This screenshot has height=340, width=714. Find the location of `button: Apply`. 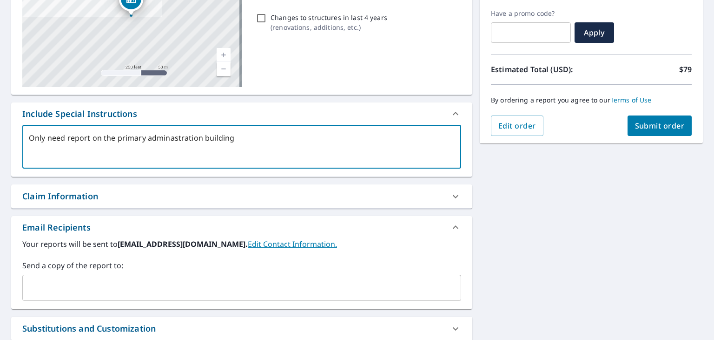

button: Apply is located at coordinates (594, 33).